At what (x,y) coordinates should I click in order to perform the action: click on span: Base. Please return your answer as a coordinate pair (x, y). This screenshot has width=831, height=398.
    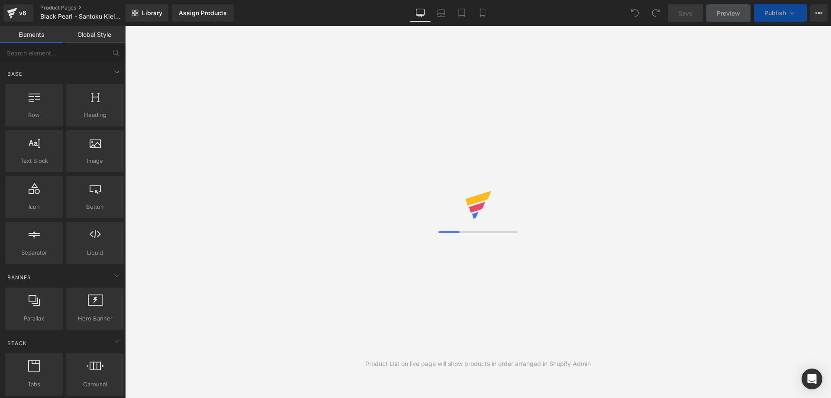
    Looking at the image, I should click on (15, 74).